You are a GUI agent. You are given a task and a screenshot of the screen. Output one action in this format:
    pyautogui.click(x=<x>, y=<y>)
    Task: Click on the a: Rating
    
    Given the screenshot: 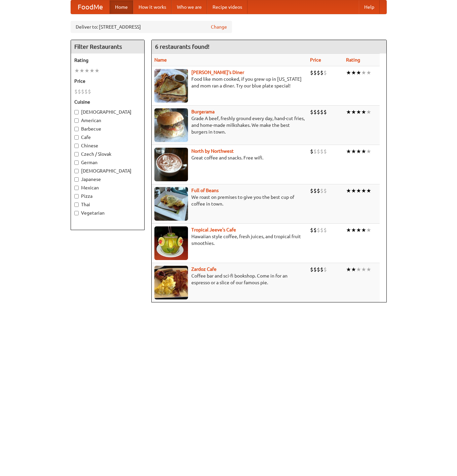 What is the action you would take?
    pyautogui.click(x=354, y=60)
    